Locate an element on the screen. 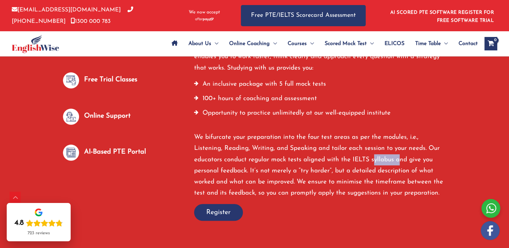 The image size is (509, 248). nav: Site Navigation: Main Menu is located at coordinates (322, 44).